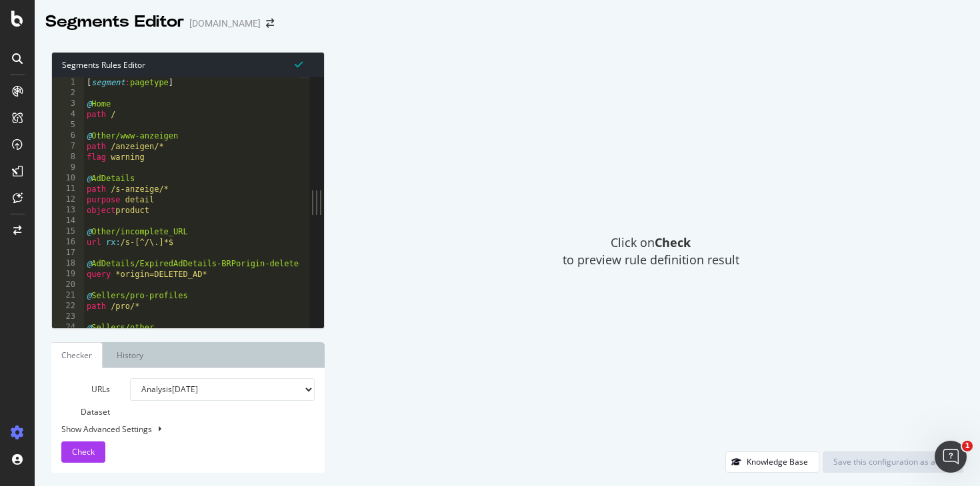 Image resolution: width=980 pixels, height=486 pixels. Describe the element at coordinates (86, 401) in the screenshot. I see `label: URLs Dataset` at that location.